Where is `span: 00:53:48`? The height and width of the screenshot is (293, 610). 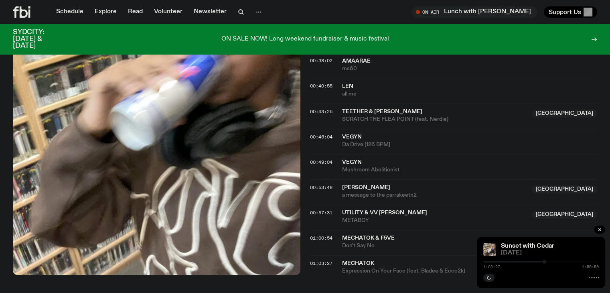
span: 00:53:48 is located at coordinates (321, 187).